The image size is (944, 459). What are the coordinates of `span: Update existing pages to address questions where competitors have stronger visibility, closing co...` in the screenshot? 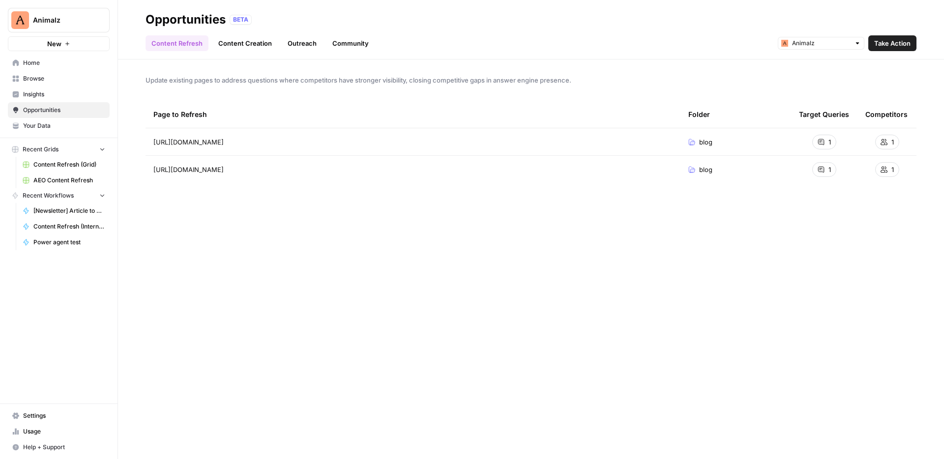 It's located at (531, 80).